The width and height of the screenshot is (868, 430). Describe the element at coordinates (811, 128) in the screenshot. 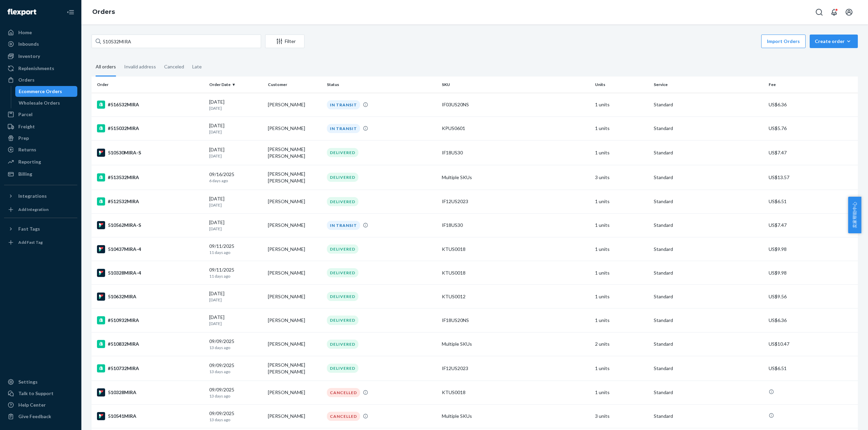

I see `td: US$5.76` at that location.